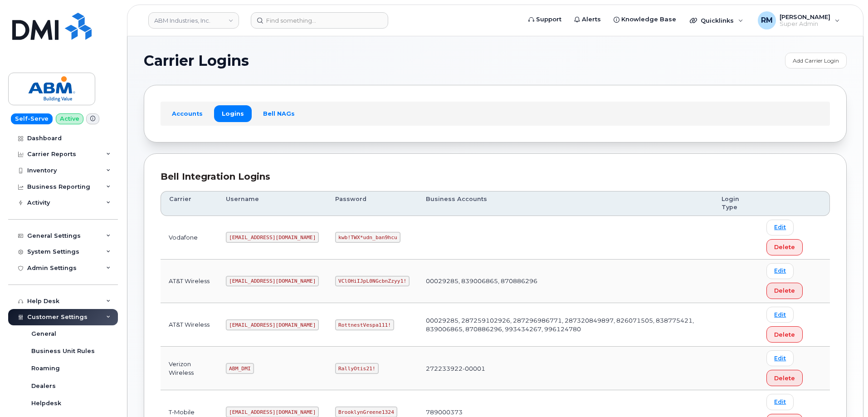 The image size is (868, 417). What do you see at coordinates (239, 368) in the screenshot?
I see `code: ABM_DMI` at bounding box center [239, 368].